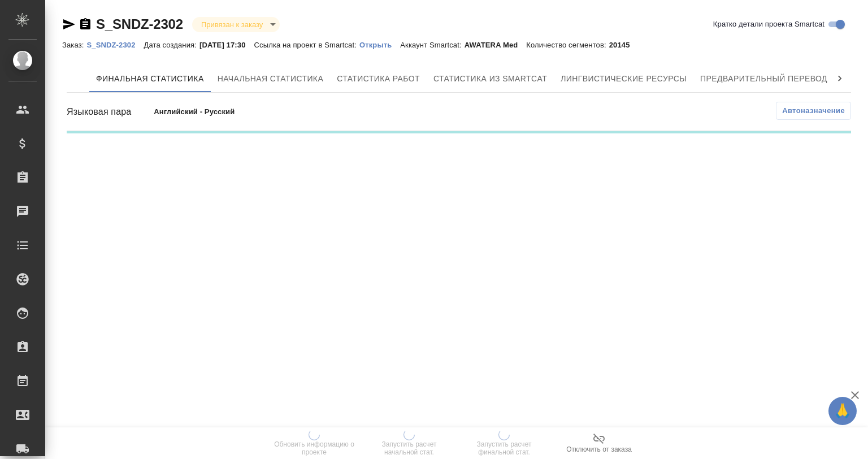 The height and width of the screenshot is (459, 868). What do you see at coordinates (380, 44) in the screenshot?
I see `a: Открыть` at bounding box center [380, 44].